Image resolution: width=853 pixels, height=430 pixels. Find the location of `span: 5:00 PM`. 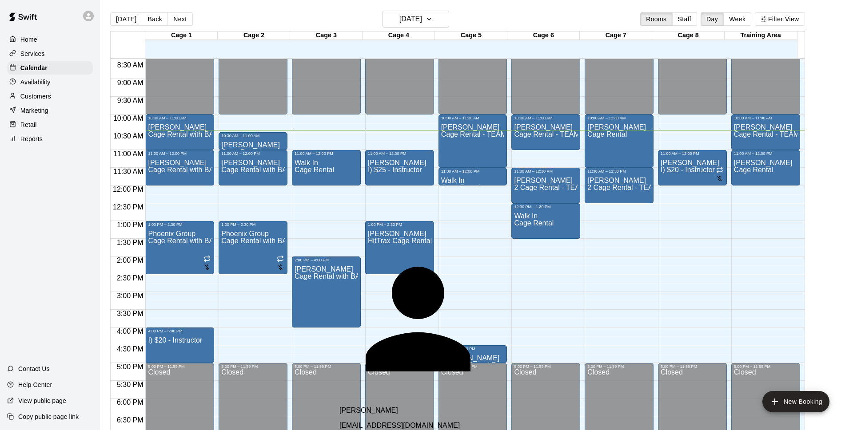

span: 5:00 PM is located at coordinates (130, 367).